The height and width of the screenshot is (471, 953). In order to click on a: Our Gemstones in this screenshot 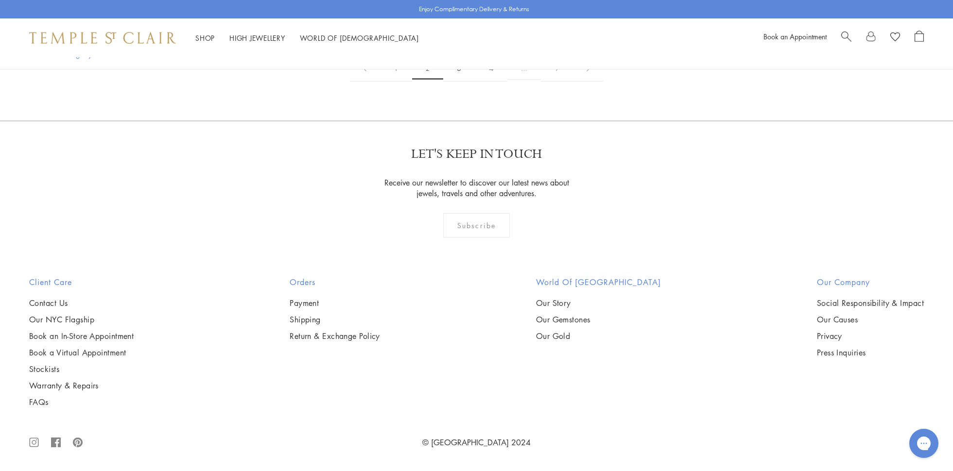, I will do `click(598, 320)`.